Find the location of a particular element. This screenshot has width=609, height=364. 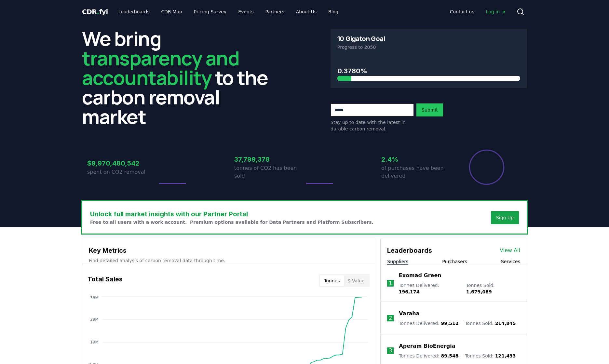

a: Sign Up is located at coordinates (505, 218).